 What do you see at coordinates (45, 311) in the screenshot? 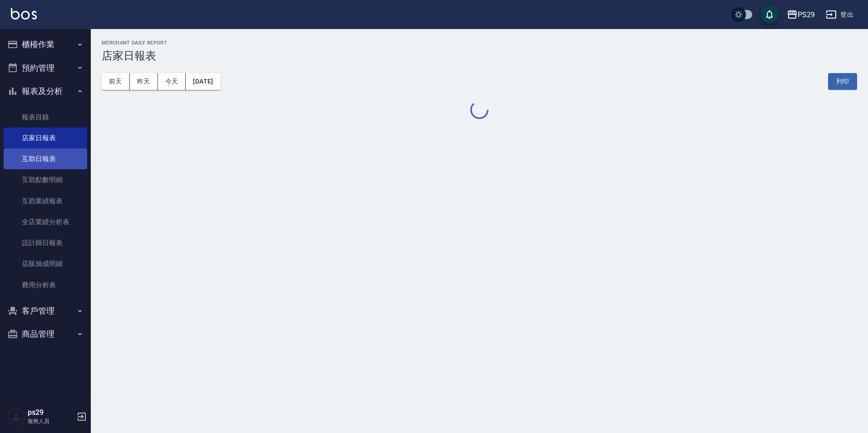
I see `button: 客戶管理` at bounding box center [45, 311].